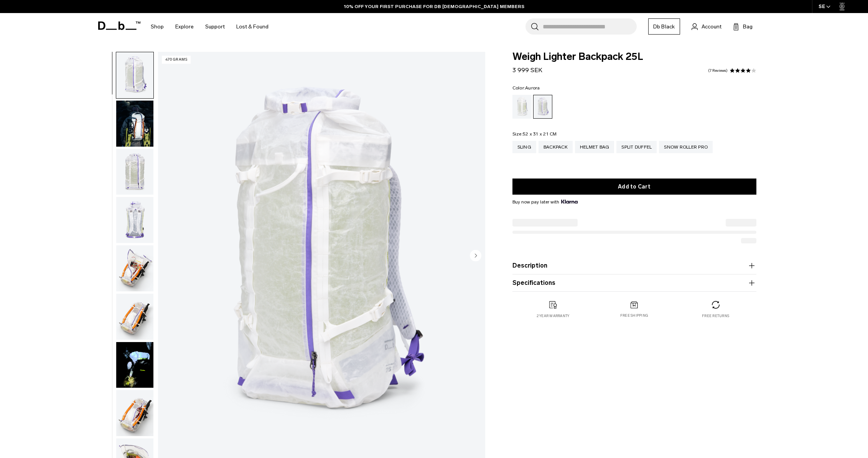 This screenshot has width=868, height=458. What do you see at coordinates (715, 316) in the screenshot?
I see `p: Free returns` at bounding box center [715, 316].